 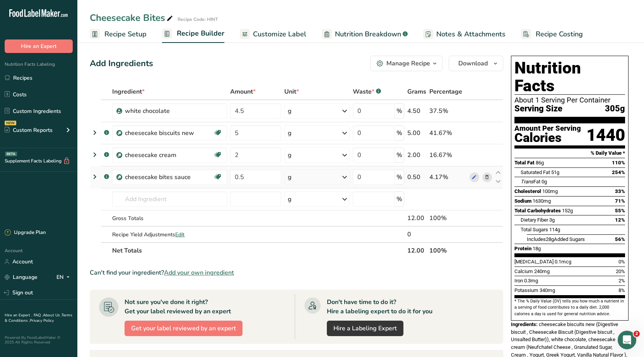 What do you see at coordinates (620, 211) in the screenshot?
I see `span: 55%` at bounding box center [620, 211].